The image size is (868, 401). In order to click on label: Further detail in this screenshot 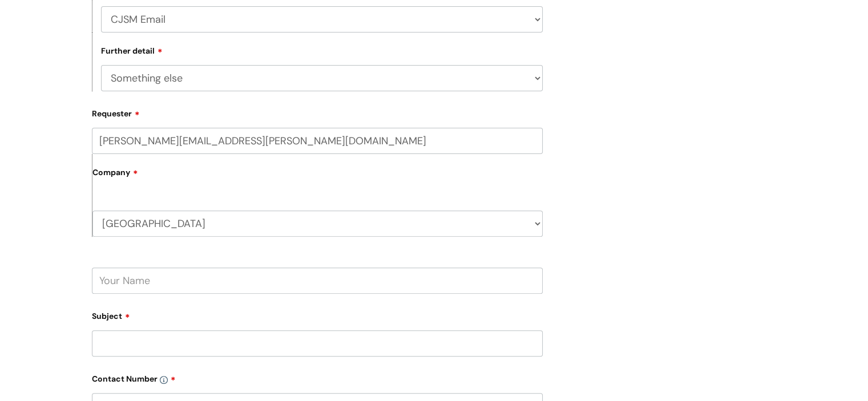, I will do `click(132, 50)`.